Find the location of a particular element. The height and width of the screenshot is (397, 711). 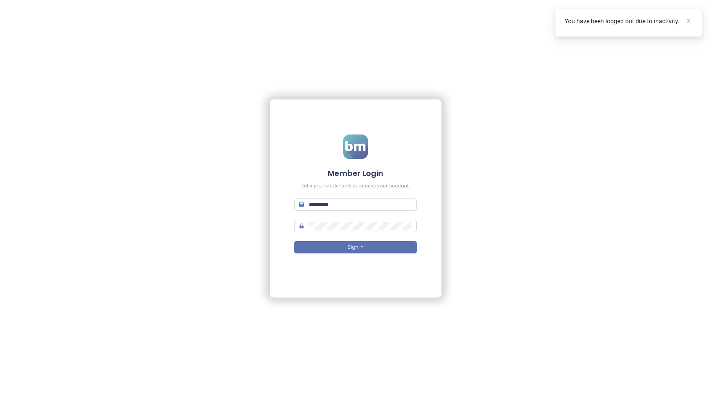

div: You have been logged out due to inactivity. is located at coordinates (629, 21).